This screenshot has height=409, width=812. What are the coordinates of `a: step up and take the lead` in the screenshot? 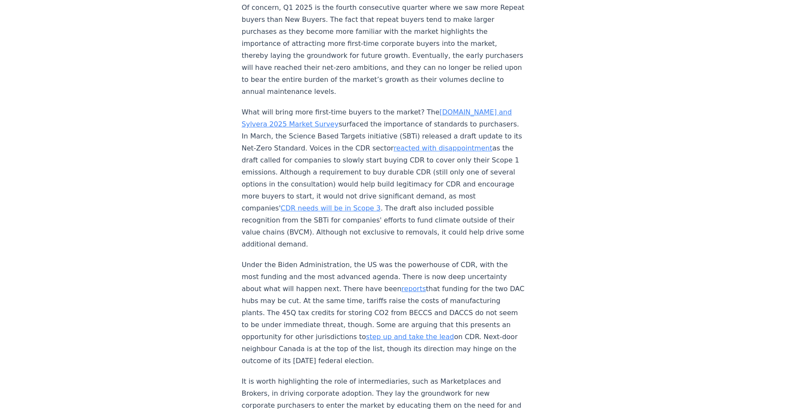 It's located at (410, 336).